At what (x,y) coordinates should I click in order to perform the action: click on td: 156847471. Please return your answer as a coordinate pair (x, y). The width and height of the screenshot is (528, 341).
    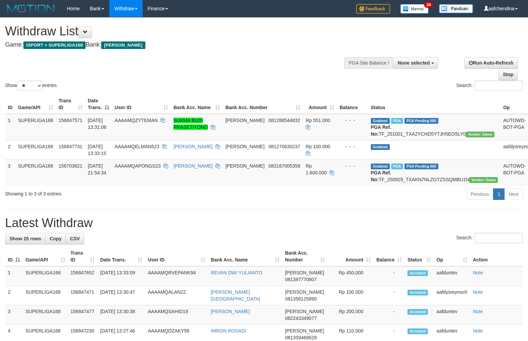
    Looking at the image, I should click on (83, 295).